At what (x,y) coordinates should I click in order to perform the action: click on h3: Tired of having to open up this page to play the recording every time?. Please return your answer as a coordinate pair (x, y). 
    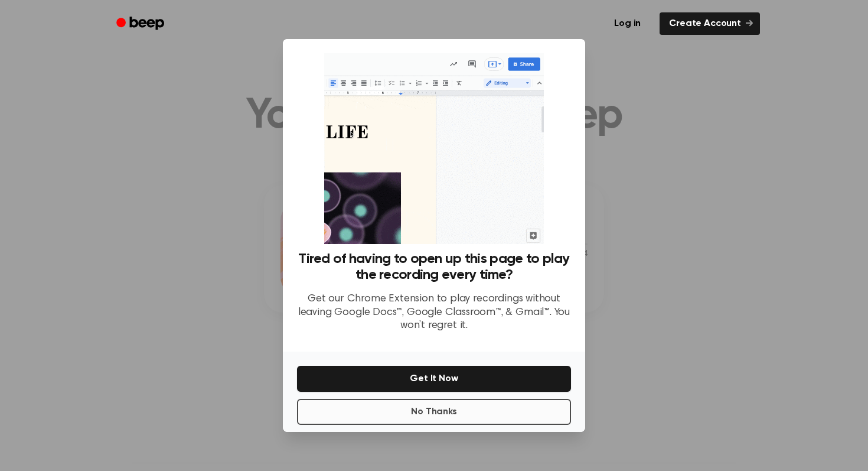
    Looking at the image, I should click on (434, 267).